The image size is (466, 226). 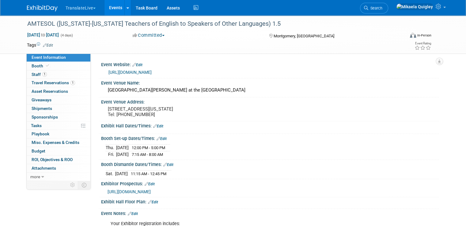 I want to click on span: ROI, Objectives & ROO, so click(x=52, y=160).